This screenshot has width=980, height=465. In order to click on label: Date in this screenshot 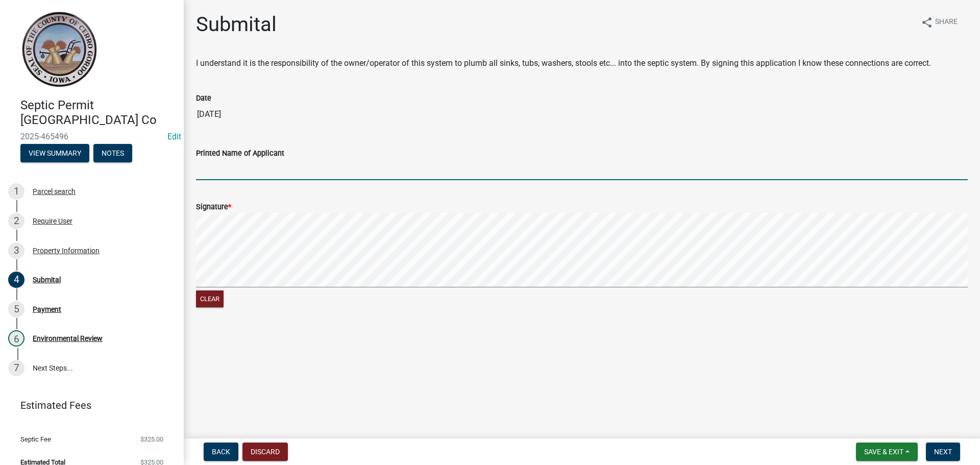, I will do `click(203, 99)`.